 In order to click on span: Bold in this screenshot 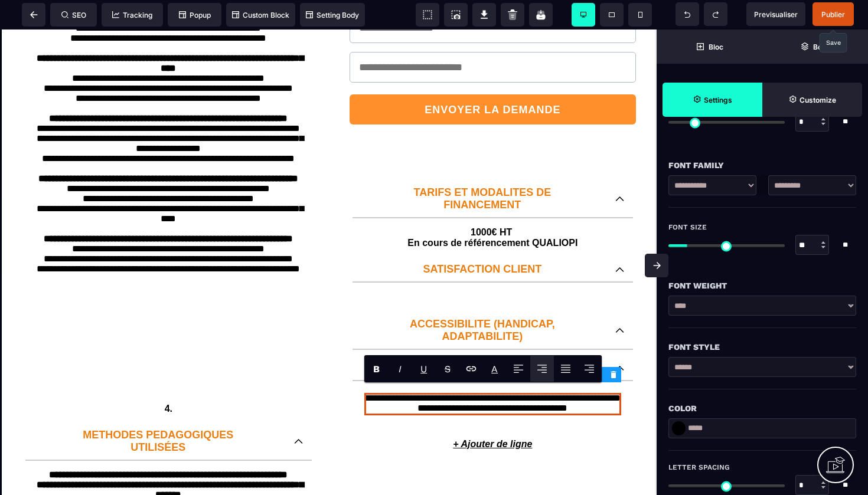, I will do `click(377, 369)`.